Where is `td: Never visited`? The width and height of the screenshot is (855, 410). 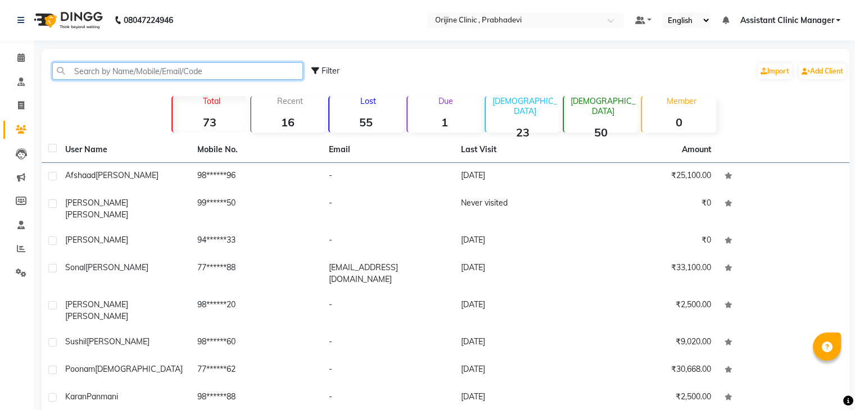 td: Never visited is located at coordinates (520, 209).